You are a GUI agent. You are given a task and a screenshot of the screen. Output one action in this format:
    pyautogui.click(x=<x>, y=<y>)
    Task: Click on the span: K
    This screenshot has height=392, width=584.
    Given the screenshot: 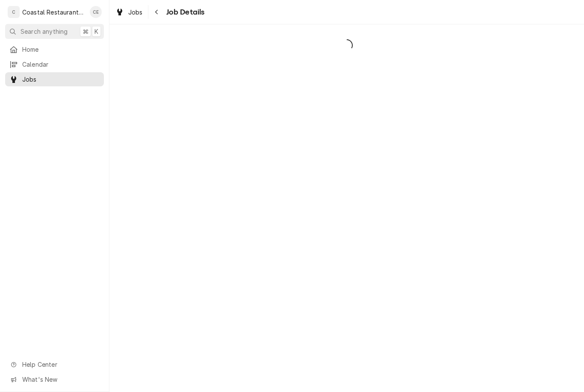 What is the action you would take?
    pyautogui.click(x=96, y=31)
    